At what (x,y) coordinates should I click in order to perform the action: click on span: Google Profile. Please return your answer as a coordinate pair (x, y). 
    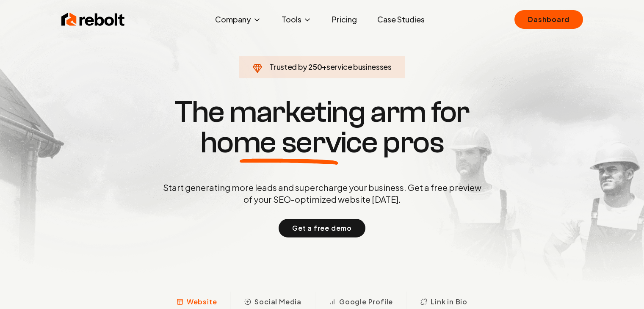
    Looking at the image, I should click on (366, 302).